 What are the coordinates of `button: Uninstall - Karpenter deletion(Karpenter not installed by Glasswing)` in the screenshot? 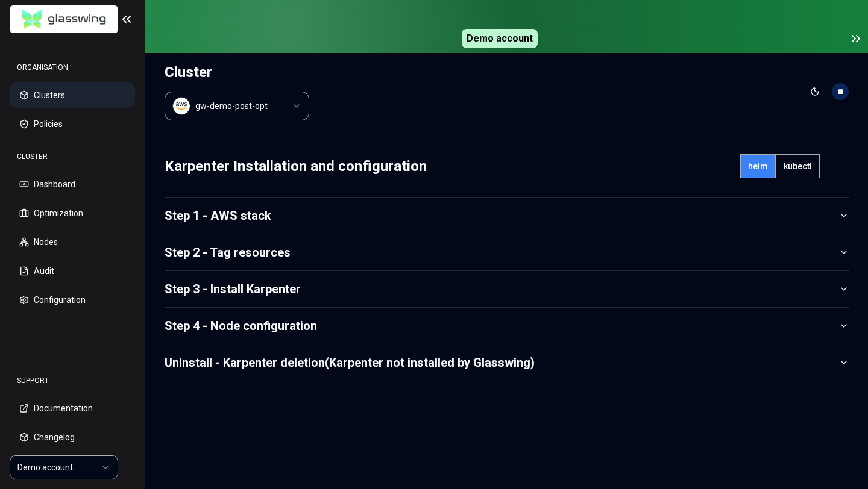 It's located at (506, 363).